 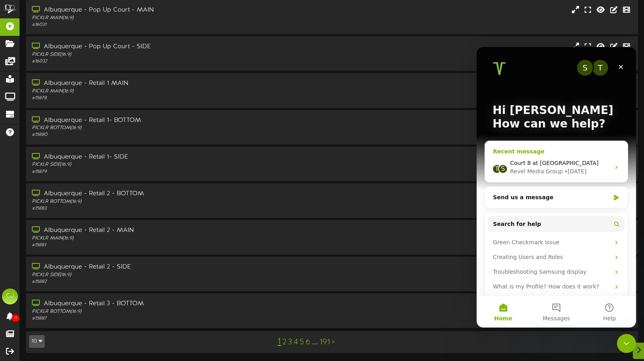 What do you see at coordinates (144, 20) in the screenshot?
I see `div: Close` at bounding box center [144, 20].